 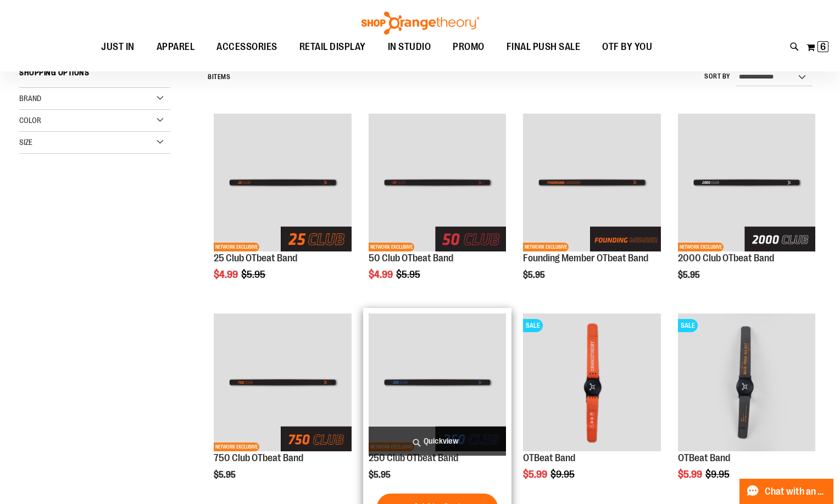 I want to click on a: Quickview, so click(x=437, y=440).